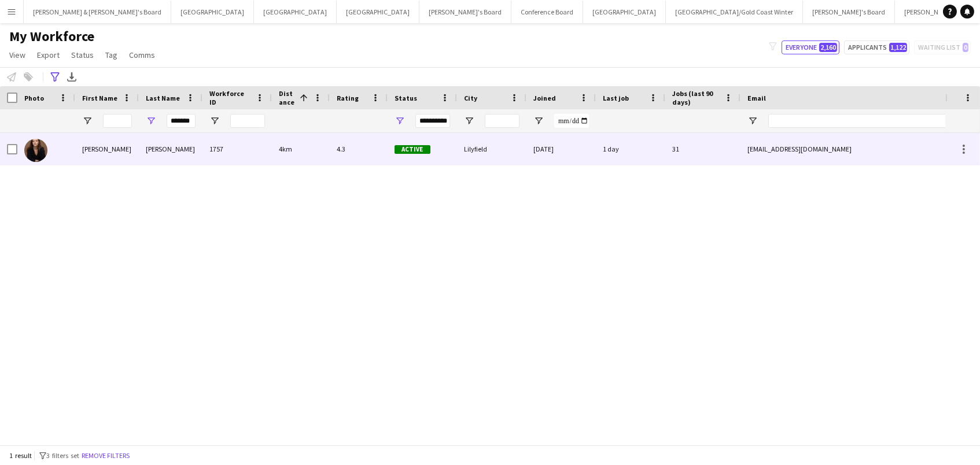 The height and width of the screenshot is (465, 980). What do you see at coordinates (828, 48) in the screenshot?
I see `span: 2,160` at bounding box center [828, 48].